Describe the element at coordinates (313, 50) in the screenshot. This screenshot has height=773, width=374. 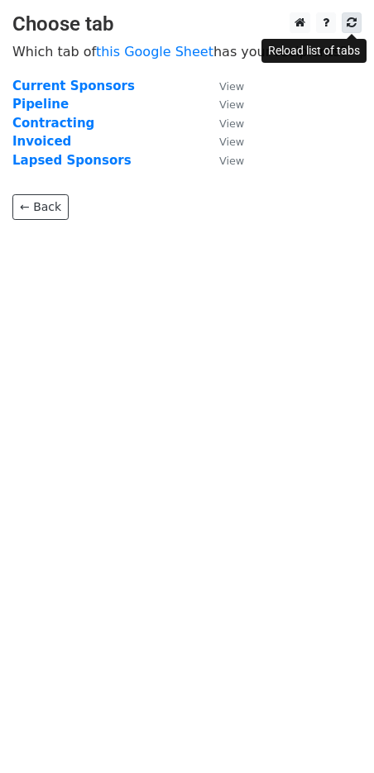
I see `div: Reload list of tabs` at that location.